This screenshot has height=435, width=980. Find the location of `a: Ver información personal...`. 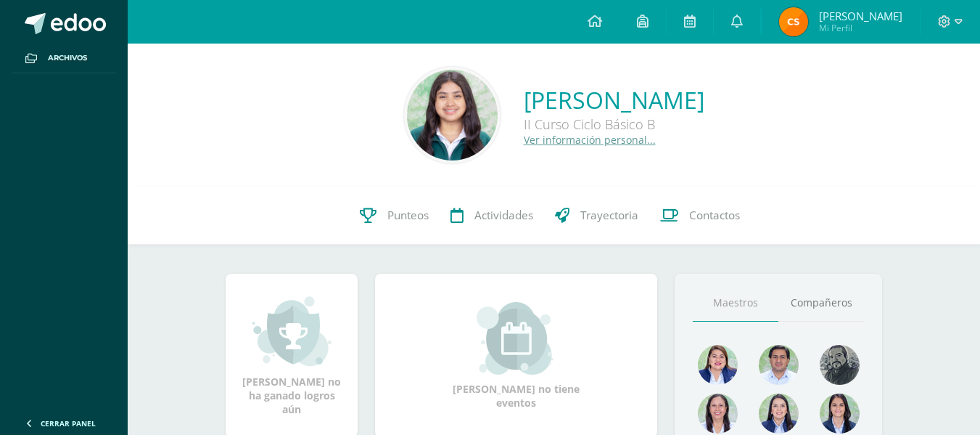

a: Ver información personal... is located at coordinates (590, 140).